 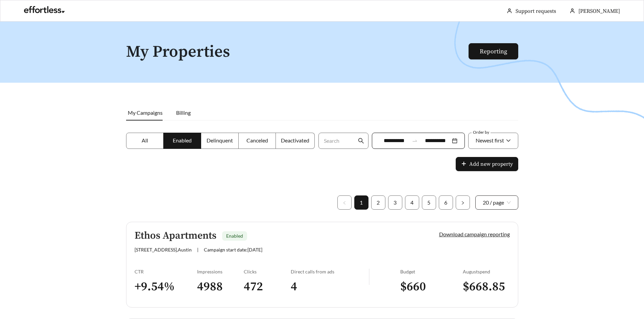 I want to click on button: plusAdd new property, so click(x=486, y=164).